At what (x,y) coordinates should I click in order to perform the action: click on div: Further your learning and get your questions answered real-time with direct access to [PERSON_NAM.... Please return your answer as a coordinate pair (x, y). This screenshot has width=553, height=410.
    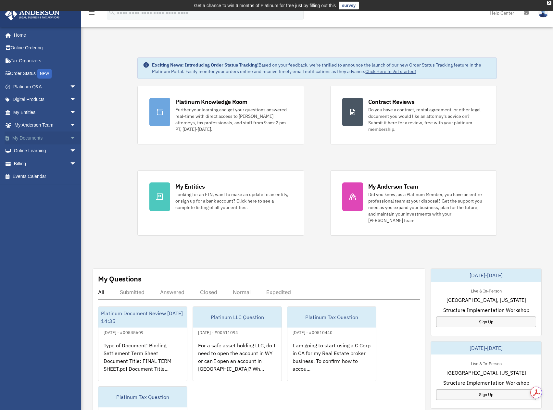
    Looking at the image, I should click on (233, 119).